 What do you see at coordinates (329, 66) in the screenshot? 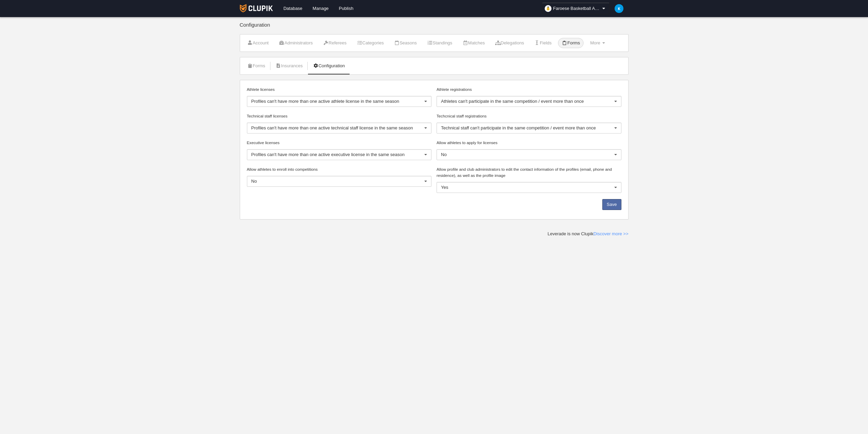
I see `a: Configuration` at bounding box center [329, 66].